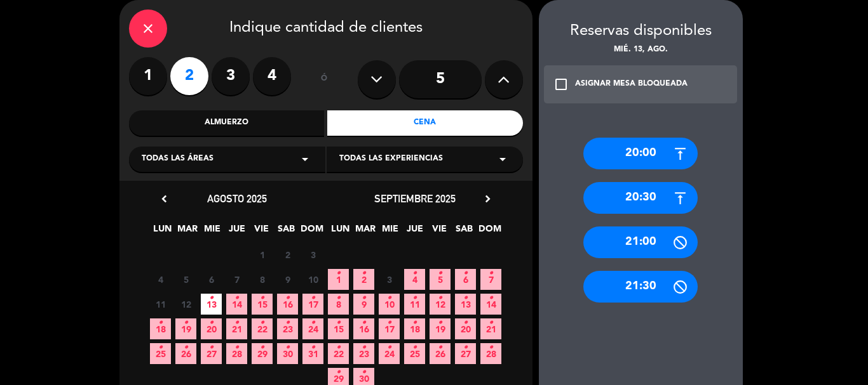 The width and height of the screenshot is (868, 385). Describe the element at coordinates (414, 328) in the screenshot. I see `span: 18` at that location.